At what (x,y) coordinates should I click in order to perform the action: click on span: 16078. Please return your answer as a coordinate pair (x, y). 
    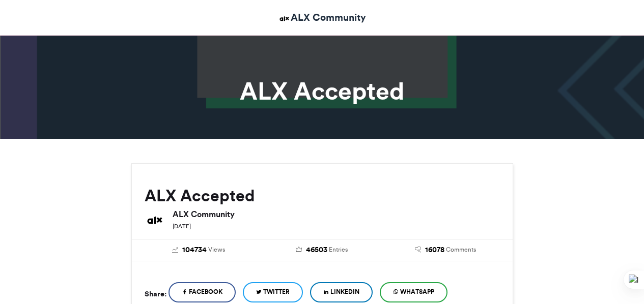
    Looking at the image, I should click on (434, 250).